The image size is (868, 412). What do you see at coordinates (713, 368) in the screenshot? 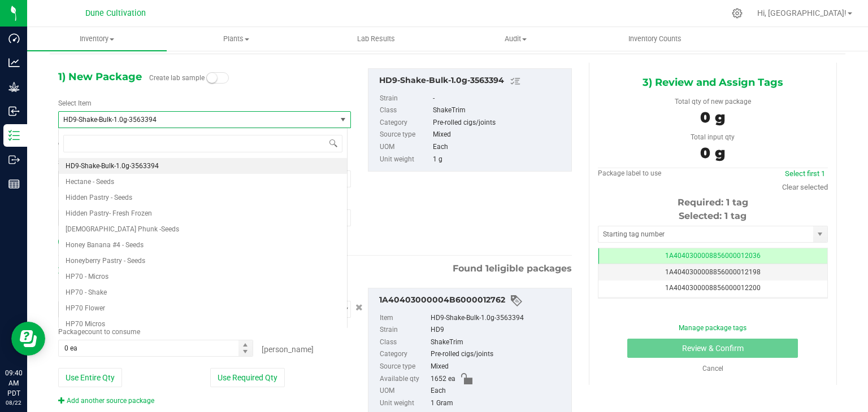
I see `a: Cancel` at bounding box center [713, 368].